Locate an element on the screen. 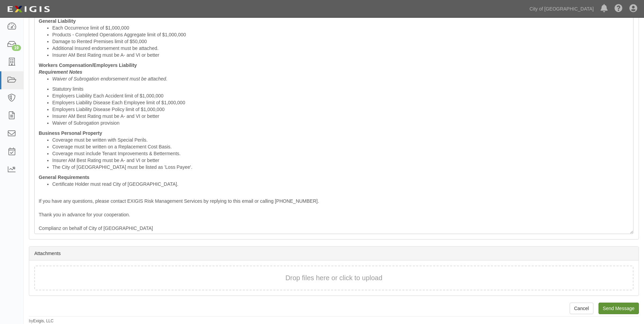 Image resolution: width=644 pixels, height=324 pixels. small: by is located at coordinates (41, 321).